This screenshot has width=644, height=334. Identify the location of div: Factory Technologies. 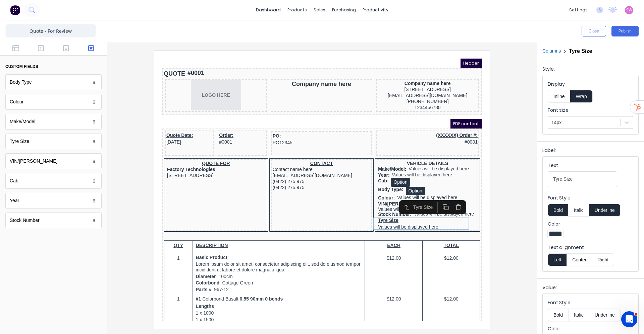
(54, 111).